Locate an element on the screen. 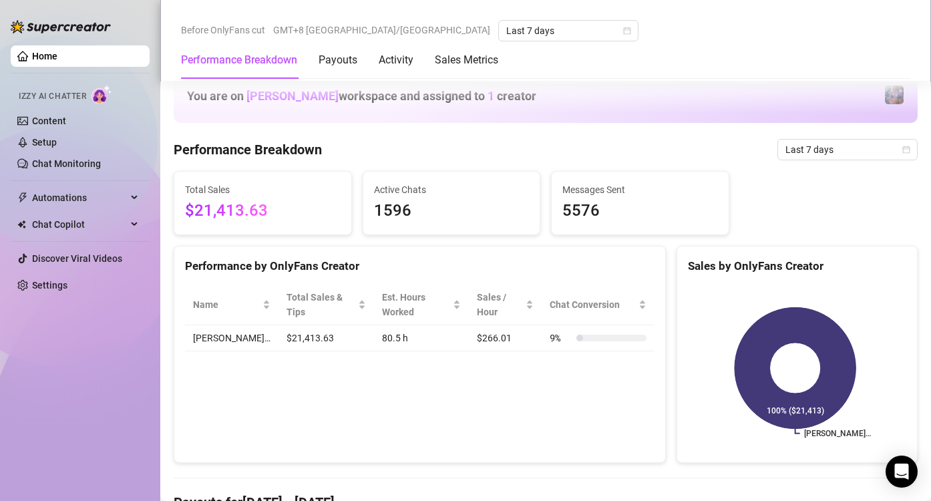 Image resolution: width=931 pixels, height=501 pixels. span: Chat Copilot is located at coordinates (79, 224).